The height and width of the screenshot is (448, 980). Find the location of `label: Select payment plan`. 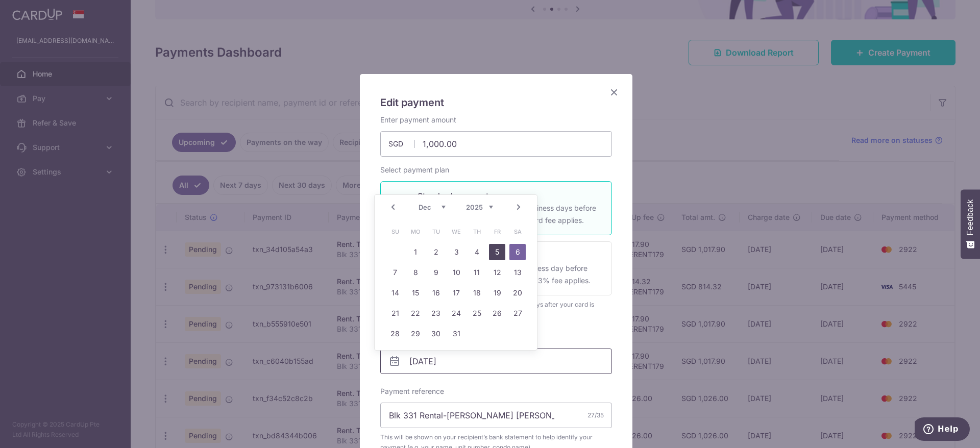

label: Select payment plan is located at coordinates (414, 170).